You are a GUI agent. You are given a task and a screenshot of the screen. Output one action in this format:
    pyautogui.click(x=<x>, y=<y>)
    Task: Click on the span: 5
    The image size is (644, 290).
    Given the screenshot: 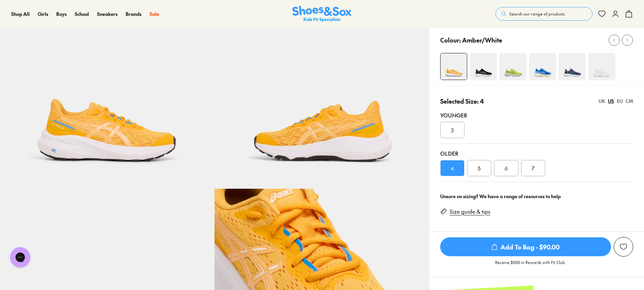 What is the action you would take?
    pyautogui.click(x=479, y=168)
    